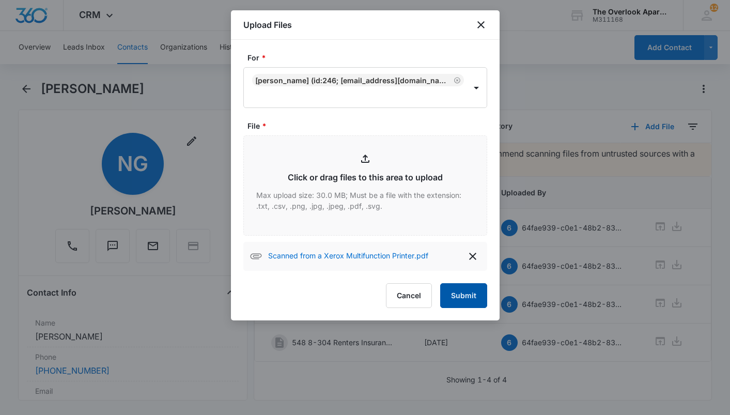 The image size is (730, 415). I want to click on button: close, so click(481, 25).